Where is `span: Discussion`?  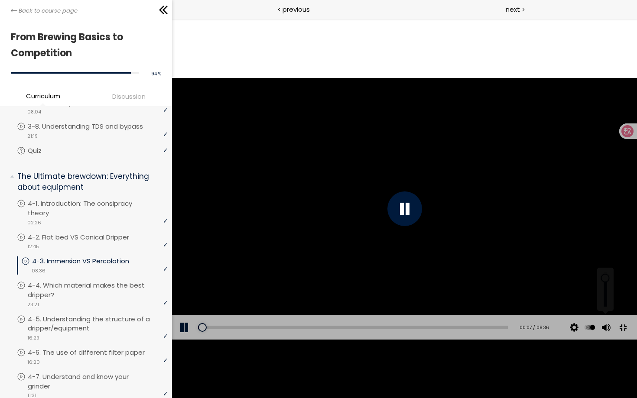
span: Discussion is located at coordinates (129, 96).